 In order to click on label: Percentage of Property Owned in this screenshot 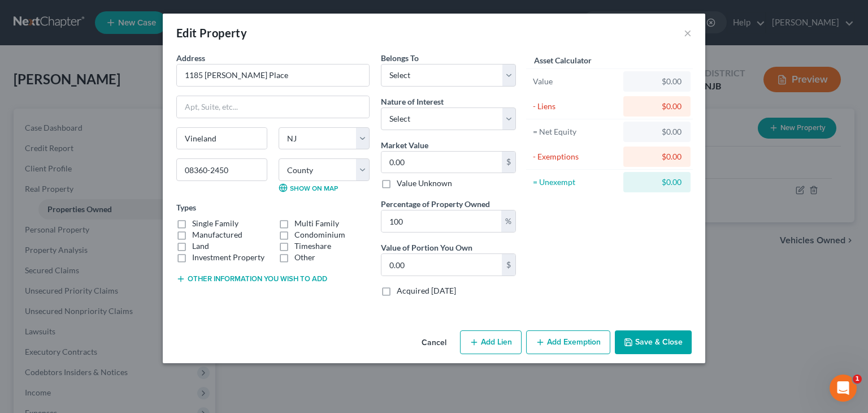, I will do `click(435, 204)`.